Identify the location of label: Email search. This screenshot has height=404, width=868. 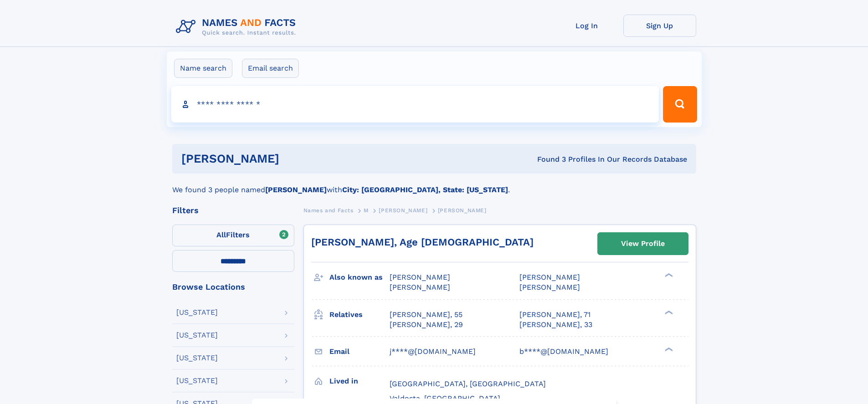
(270, 68).